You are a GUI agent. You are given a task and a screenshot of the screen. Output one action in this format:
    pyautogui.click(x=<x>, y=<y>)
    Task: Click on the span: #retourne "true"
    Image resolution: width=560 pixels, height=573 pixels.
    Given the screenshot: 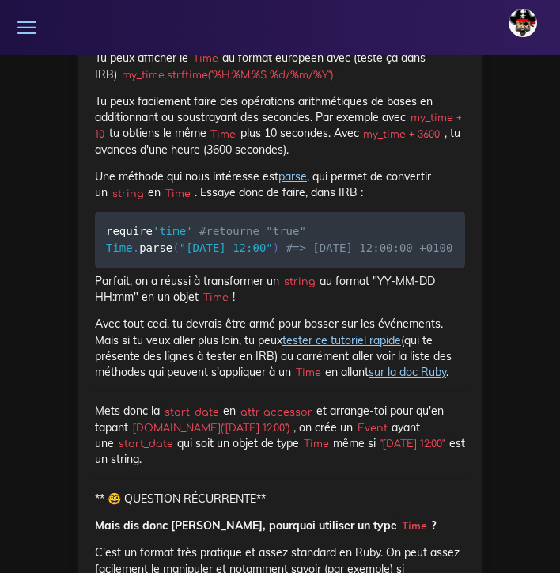 What is the action you would take?
    pyautogui.click(x=252, y=231)
    